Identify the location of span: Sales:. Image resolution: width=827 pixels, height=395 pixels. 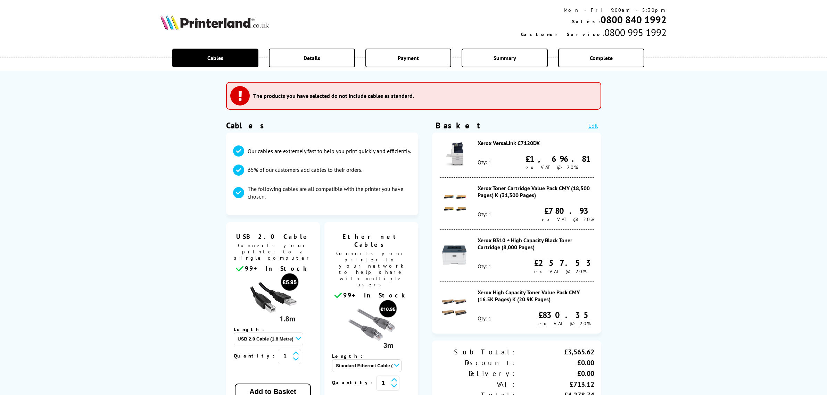
(587, 22).